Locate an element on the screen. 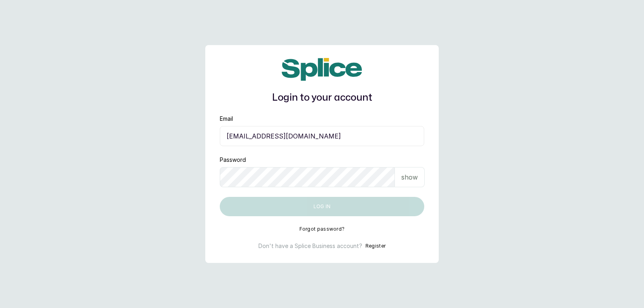  input: email@acme.com is located at coordinates (322, 136).